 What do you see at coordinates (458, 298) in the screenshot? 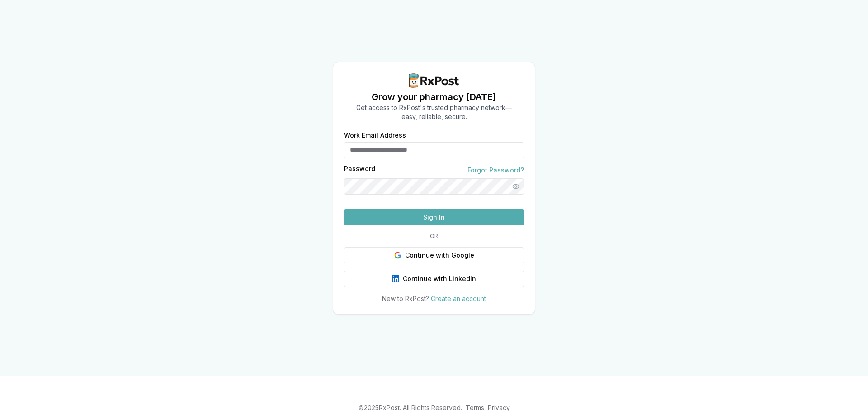
I see `a: Create an account` at bounding box center [458, 298].